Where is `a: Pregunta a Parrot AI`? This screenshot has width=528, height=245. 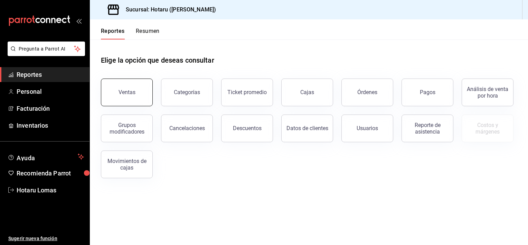
a: Pregunta a Parrot AI is located at coordinates (45, 54).